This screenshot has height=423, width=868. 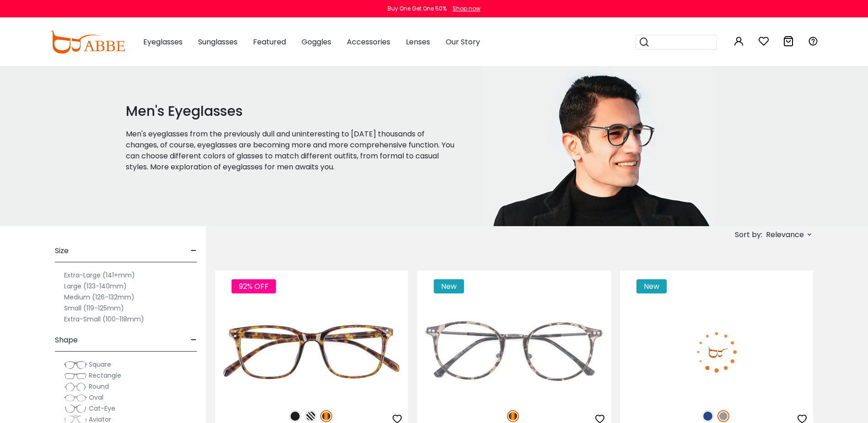 What do you see at coordinates (218, 42) in the screenshot?
I see `span: Sunglasses` at bounding box center [218, 42].